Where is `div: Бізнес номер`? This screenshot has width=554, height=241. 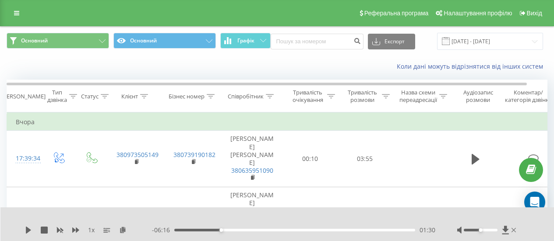 div: Бізнес номер is located at coordinates (187, 96).